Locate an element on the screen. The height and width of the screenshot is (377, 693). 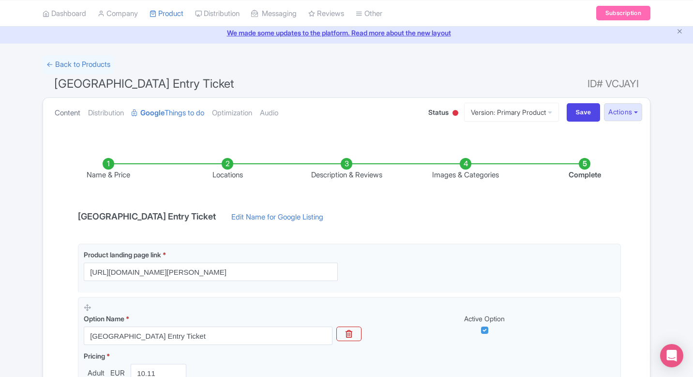
a: Content is located at coordinates (67, 113).